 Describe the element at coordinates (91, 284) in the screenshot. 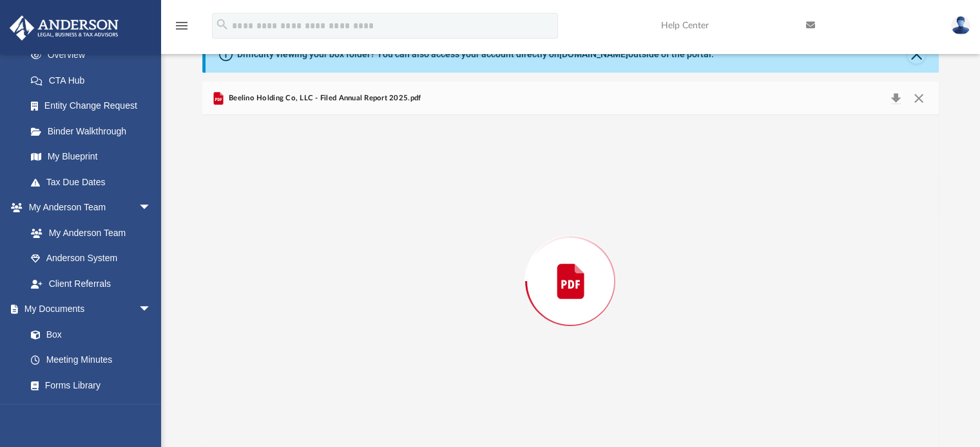

I see `a: Client Referrals` at that location.